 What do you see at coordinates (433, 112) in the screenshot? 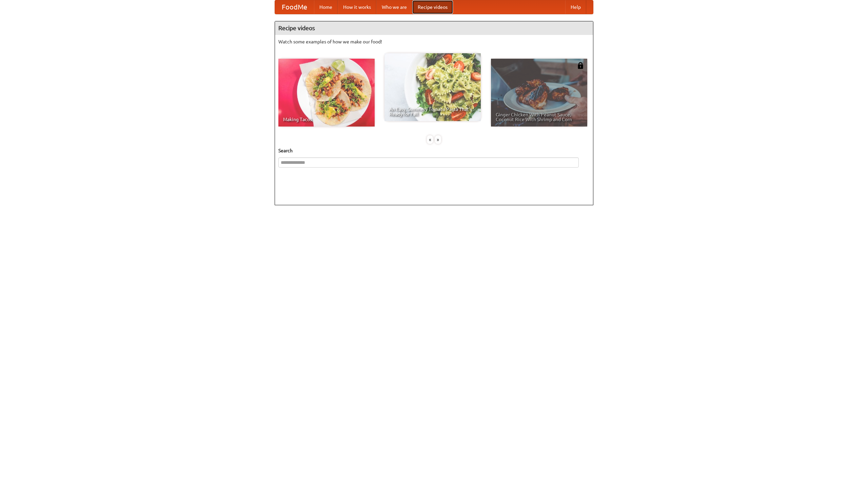
I see `span: An Easy, Summery Tomato Pasta That's Ready for Fall` at bounding box center [433, 112].